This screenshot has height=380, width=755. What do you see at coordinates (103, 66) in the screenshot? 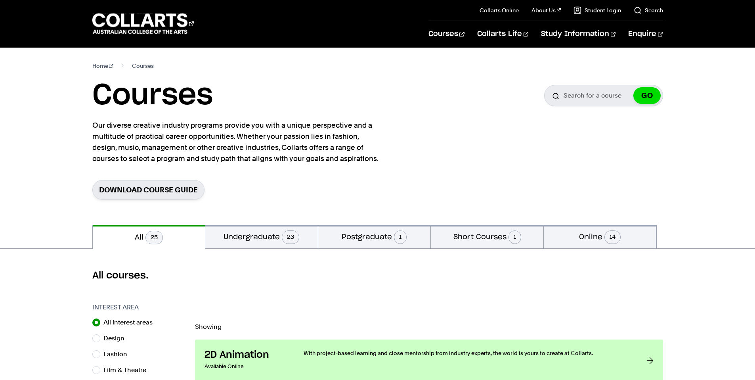
I see `a: Home` at bounding box center [103, 66].